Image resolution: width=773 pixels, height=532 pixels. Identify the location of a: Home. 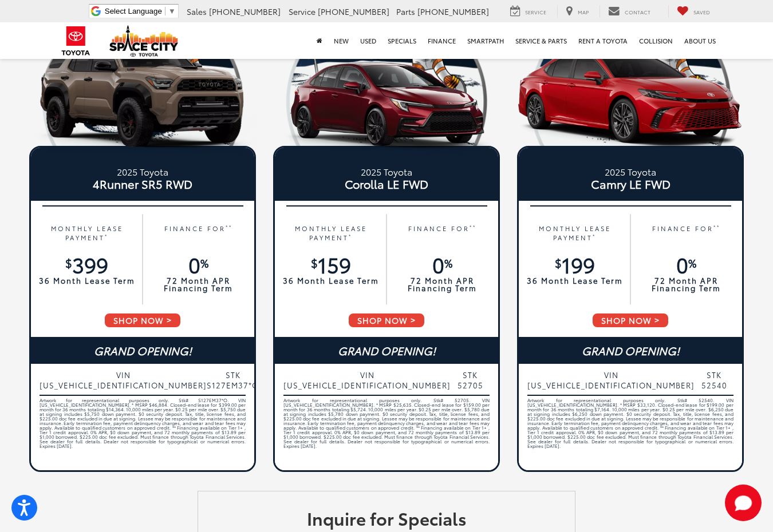
(320, 41).